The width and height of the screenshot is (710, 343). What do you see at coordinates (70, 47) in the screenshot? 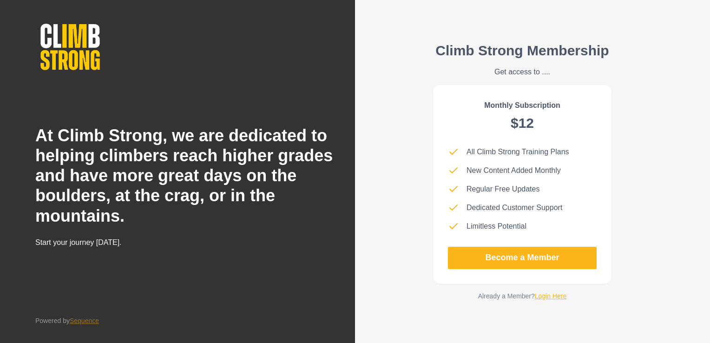
I see `img: Climb Strong Logo` at bounding box center [70, 47].